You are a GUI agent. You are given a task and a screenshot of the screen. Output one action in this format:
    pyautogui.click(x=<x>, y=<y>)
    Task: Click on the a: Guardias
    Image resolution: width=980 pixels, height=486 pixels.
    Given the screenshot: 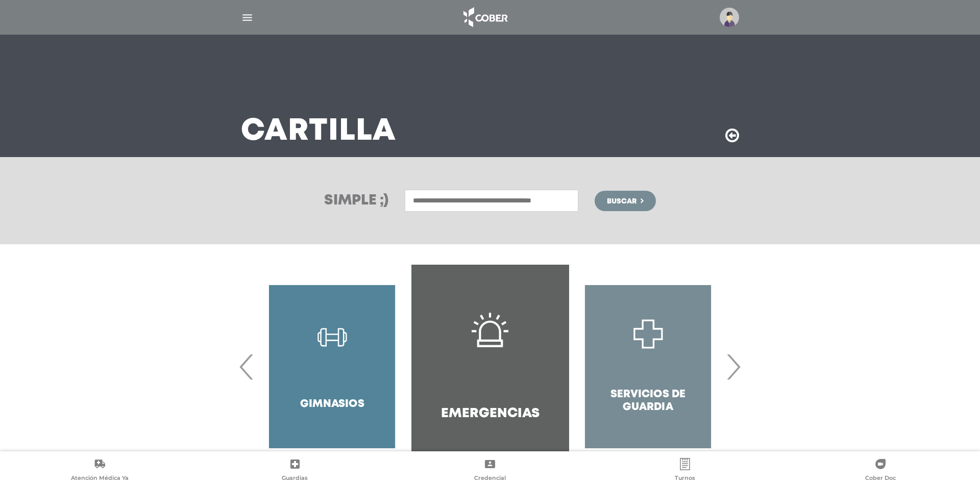 What is the action you would take?
    pyautogui.click(x=295, y=471)
    